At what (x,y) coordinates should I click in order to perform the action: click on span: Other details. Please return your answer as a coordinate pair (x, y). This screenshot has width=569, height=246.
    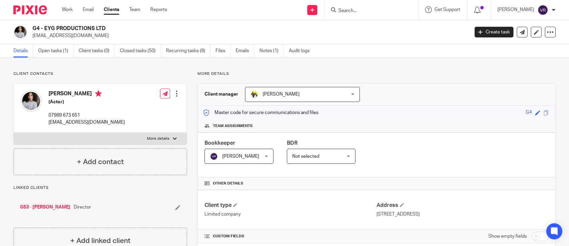
    Looking at the image, I should click on (228, 184).